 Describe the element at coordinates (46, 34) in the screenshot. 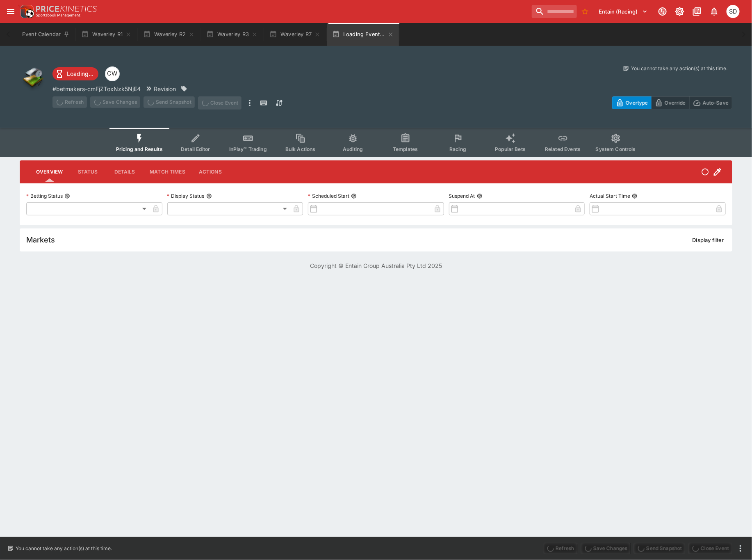

I see `button: Event Calendar` at that location.